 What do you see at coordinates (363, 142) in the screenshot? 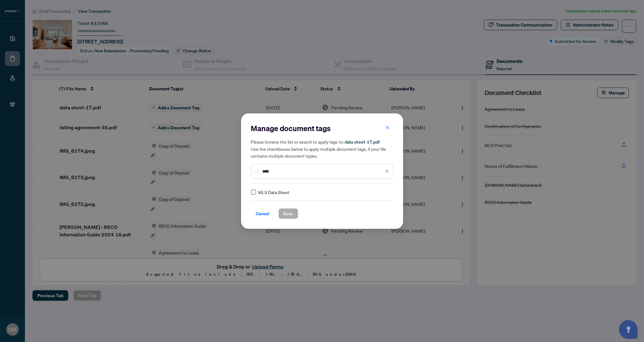
I see `span: data sheet-17.pdf` at bounding box center [363, 142].